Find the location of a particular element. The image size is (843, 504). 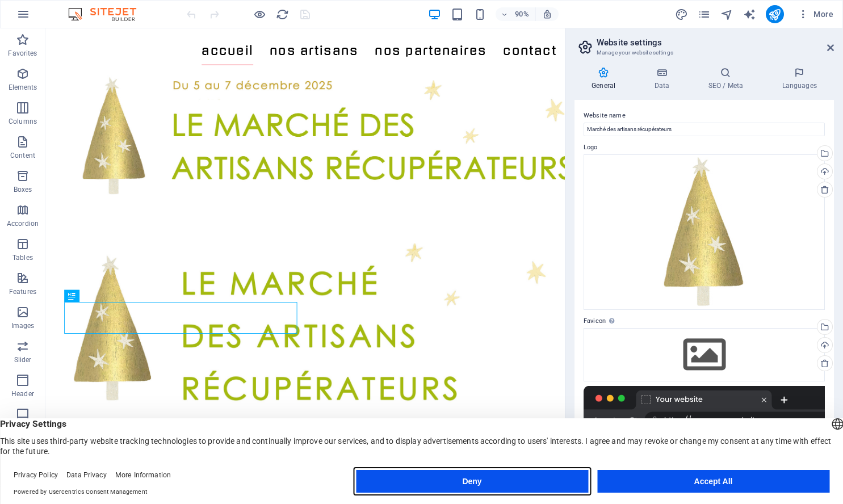

label: Logo is located at coordinates (704, 148).